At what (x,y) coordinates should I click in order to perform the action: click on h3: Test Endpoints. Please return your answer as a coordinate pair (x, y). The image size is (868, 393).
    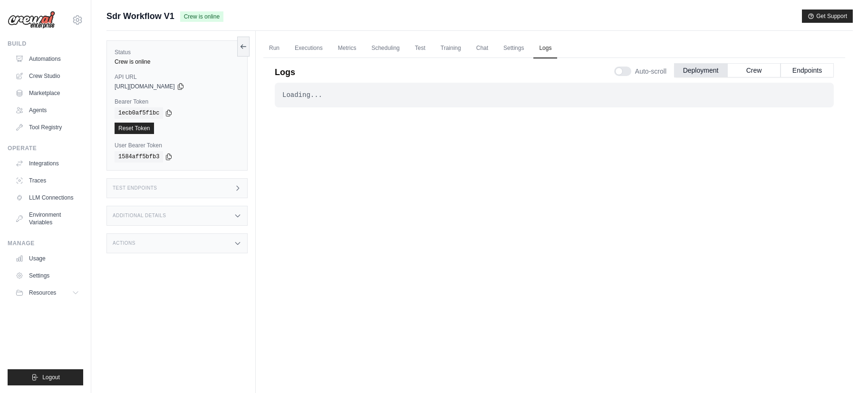
    Looking at the image, I should click on (135, 189).